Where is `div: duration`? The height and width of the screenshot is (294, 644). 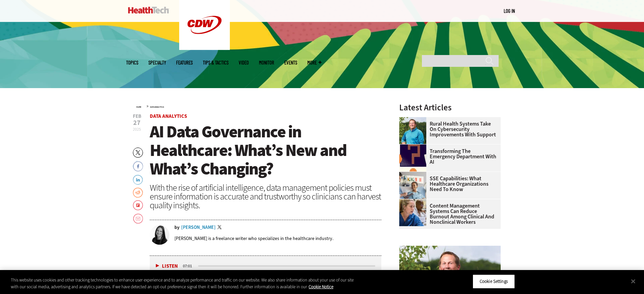 div: duration is located at coordinates (189, 266).